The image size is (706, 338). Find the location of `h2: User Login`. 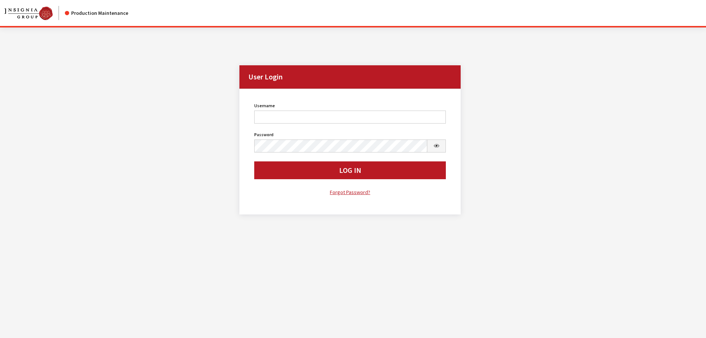

h2: User Login is located at coordinates (350, 77).